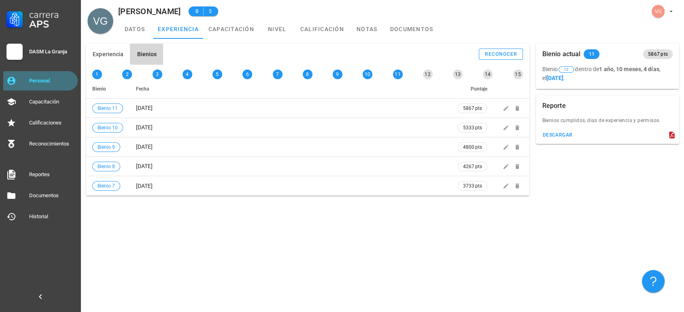  Describe the element at coordinates (458, 74) in the screenshot. I see `div: 13` at that location.